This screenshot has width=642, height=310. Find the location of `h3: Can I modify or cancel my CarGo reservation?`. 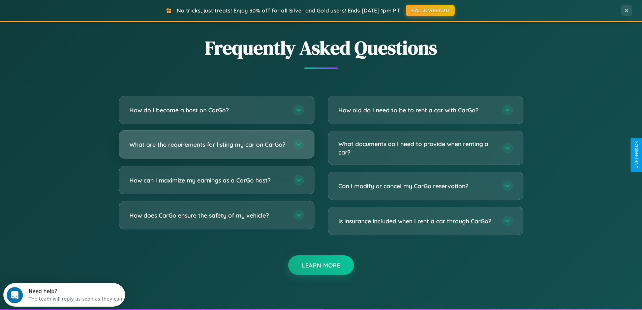

h3: Can I modify or cancel my CarGo reservation? is located at coordinates (417, 186).